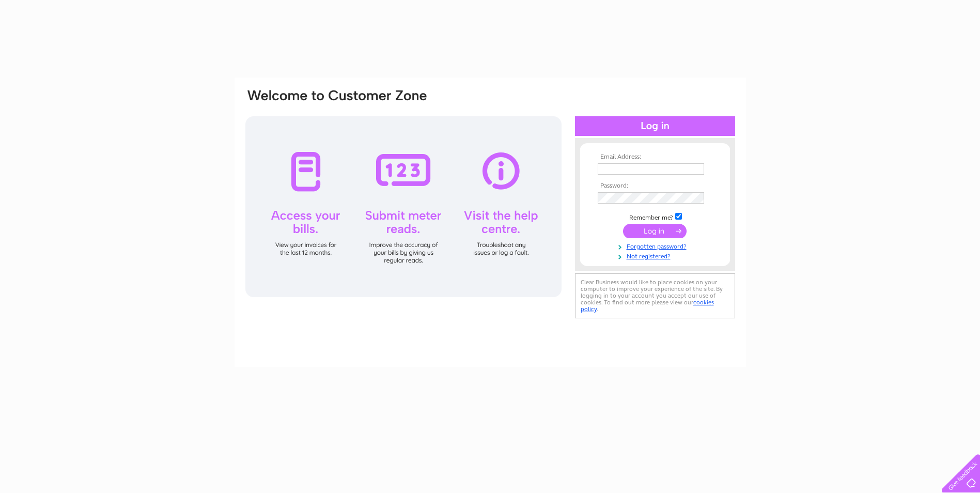 The image size is (980, 493). I want to click on td: Remember me?, so click(655, 216).